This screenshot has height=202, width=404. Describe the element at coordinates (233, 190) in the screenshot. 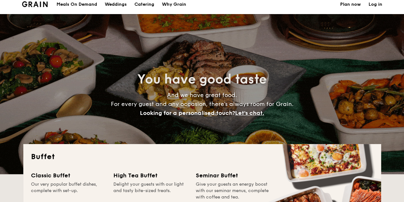

I see `div: Give your guests an energy boost with our seminar menus, complete with coffee and tea.` at that location.